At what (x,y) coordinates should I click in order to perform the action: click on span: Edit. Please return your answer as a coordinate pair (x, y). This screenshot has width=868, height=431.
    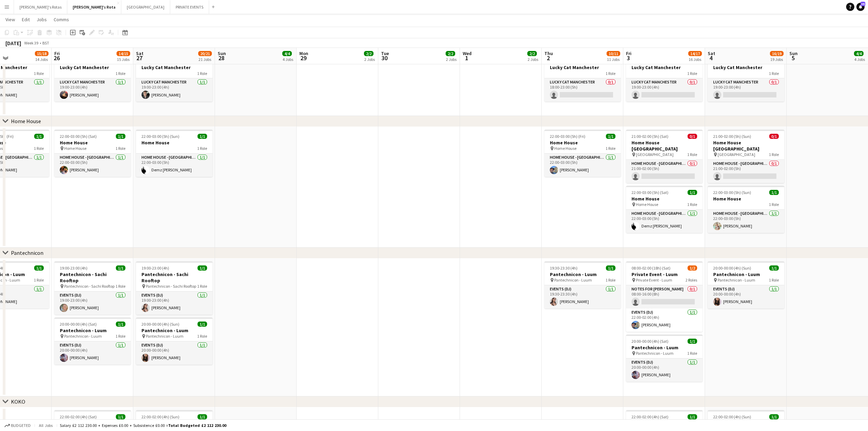
    Looking at the image, I should click on (26, 19).